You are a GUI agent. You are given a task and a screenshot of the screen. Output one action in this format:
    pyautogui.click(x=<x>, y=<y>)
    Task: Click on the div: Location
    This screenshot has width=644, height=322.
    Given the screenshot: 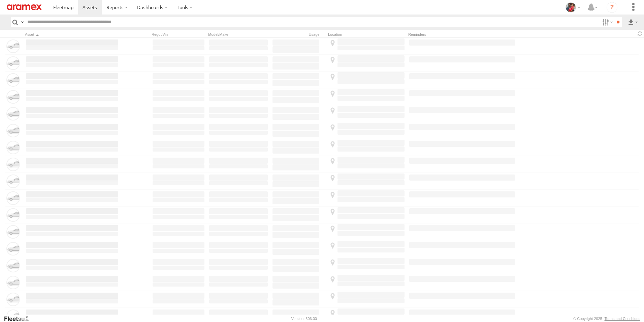 What is the action you would take?
    pyautogui.click(x=367, y=34)
    